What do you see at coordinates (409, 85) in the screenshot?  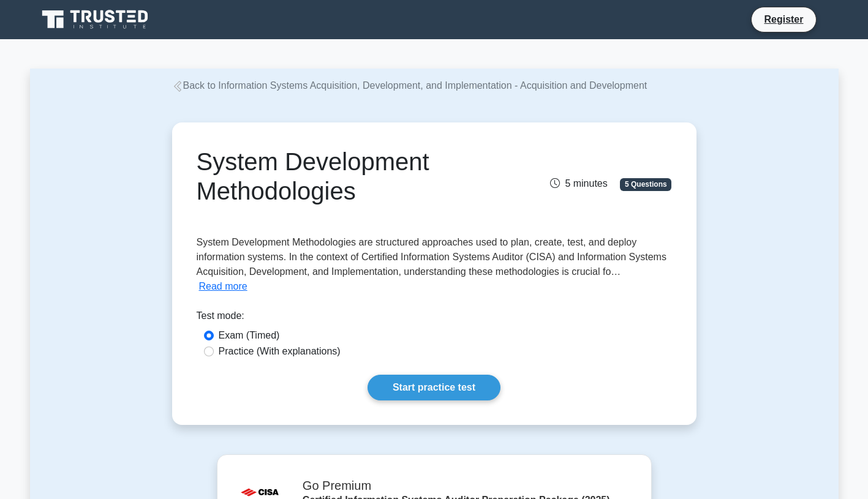 I see `a: Back to Information Systems Acquisition, Development, and Implementation - Acquisition and Develo...` at bounding box center [409, 85].